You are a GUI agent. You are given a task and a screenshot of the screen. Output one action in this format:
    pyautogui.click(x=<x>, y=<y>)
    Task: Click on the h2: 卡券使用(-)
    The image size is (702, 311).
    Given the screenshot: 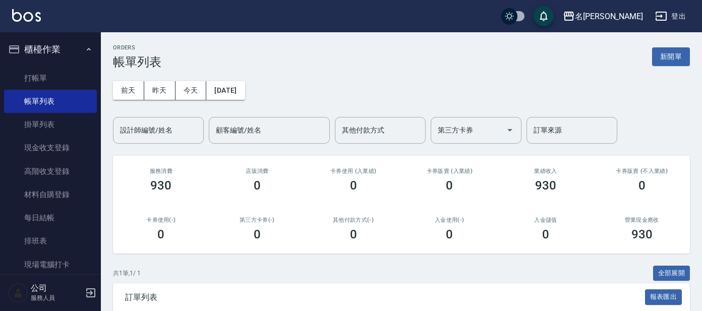 What is the action you would take?
    pyautogui.click(x=161, y=220)
    